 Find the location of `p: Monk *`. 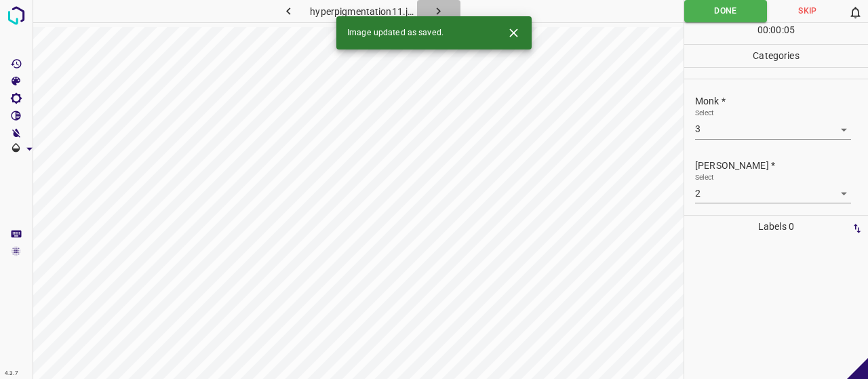

p: Monk * is located at coordinates (782, 101).